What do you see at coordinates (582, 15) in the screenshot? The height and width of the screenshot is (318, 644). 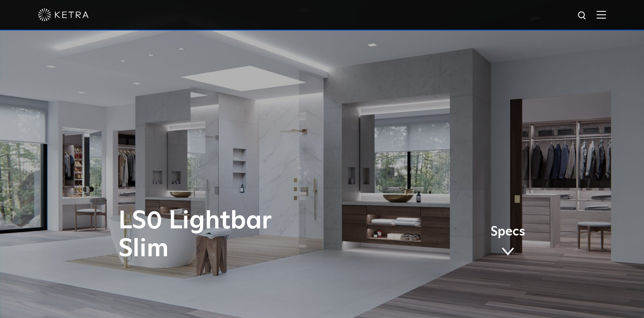 I see `img: search icon` at bounding box center [582, 15].